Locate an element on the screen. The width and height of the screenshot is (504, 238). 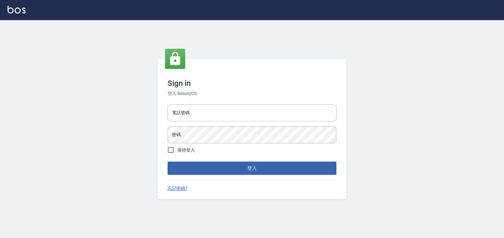
h6: 登入 BeautyOS is located at coordinates (252, 94).